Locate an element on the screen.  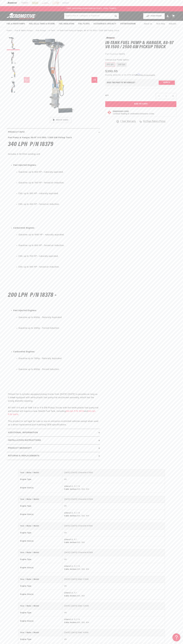
strong: 18378 is located at coordinates (122, 54).